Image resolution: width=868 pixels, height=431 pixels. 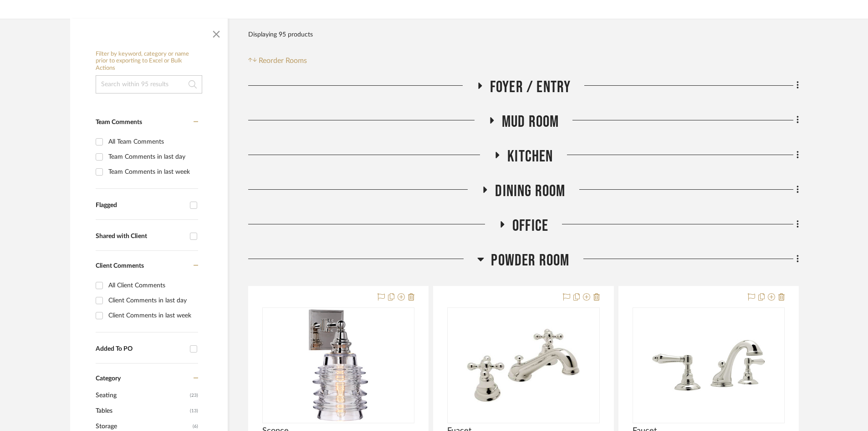 I want to click on div: Flagged, so click(x=141, y=205).